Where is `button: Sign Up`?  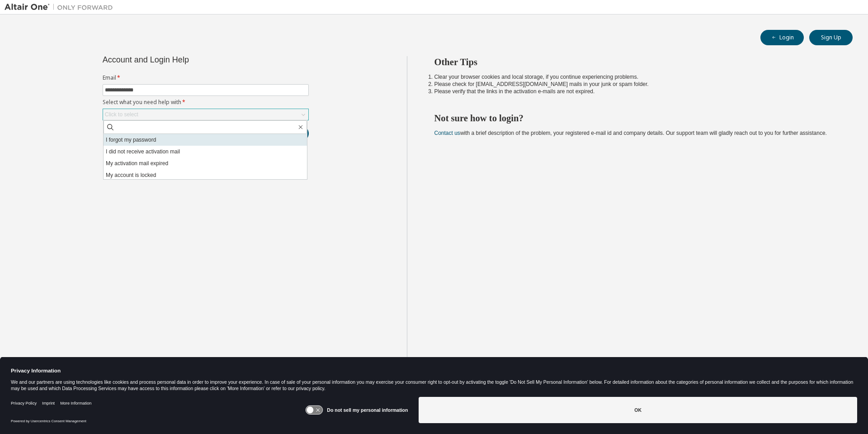 button: Sign Up is located at coordinates (830, 38).